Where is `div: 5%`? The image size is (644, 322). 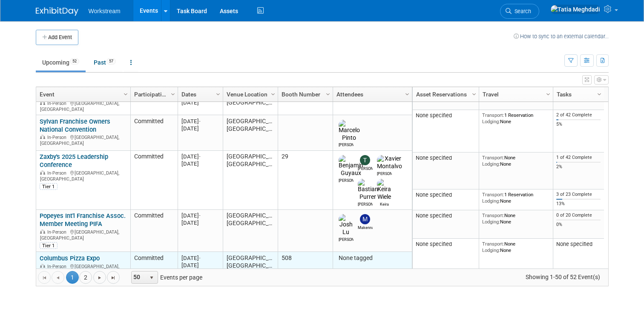 div: 5% is located at coordinates (578, 124).